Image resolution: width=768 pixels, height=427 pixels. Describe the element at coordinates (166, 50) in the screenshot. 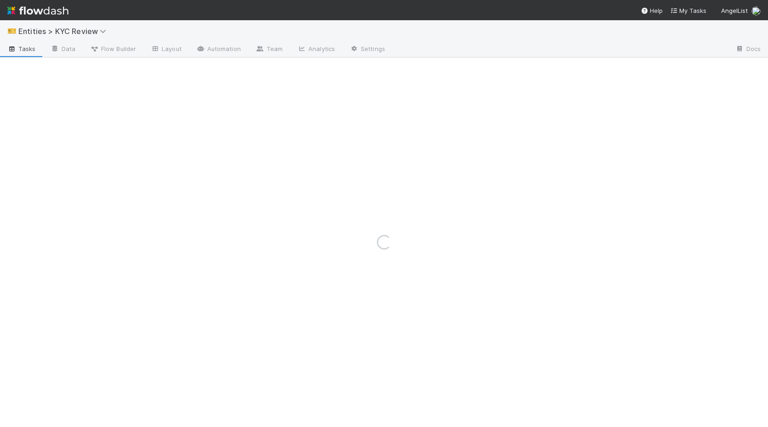

I see `a: Layout` at that location.